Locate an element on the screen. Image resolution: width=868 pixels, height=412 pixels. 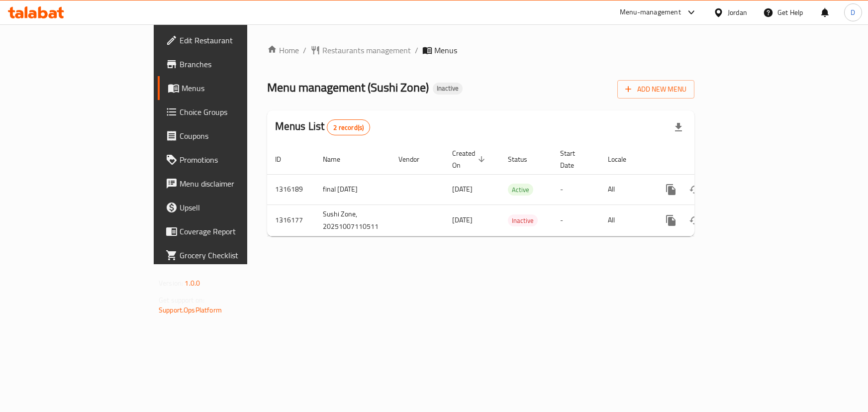
div: Menu-management is located at coordinates (650, 13).